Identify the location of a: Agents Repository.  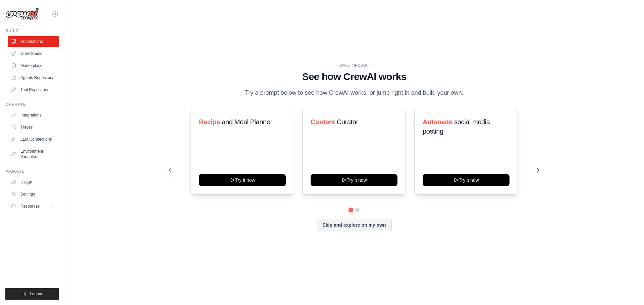
(33, 78).